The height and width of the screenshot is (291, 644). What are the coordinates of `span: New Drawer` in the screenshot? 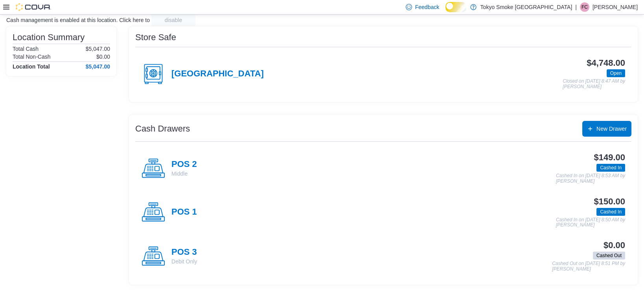 It's located at (612, 129).